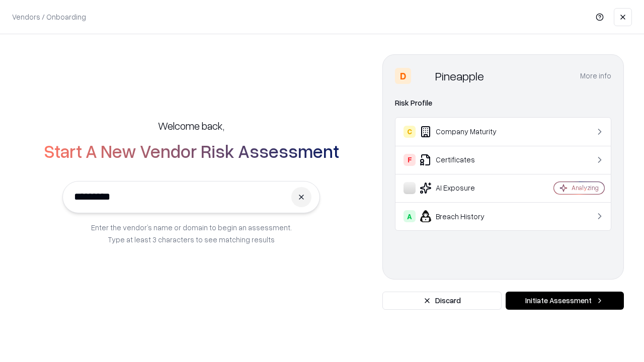 The height and width of the screenshot is (362, 644). What do you see at coordinates (409, 216) in the screenshot?
I see `div: A` at bounding box center [409, 216].